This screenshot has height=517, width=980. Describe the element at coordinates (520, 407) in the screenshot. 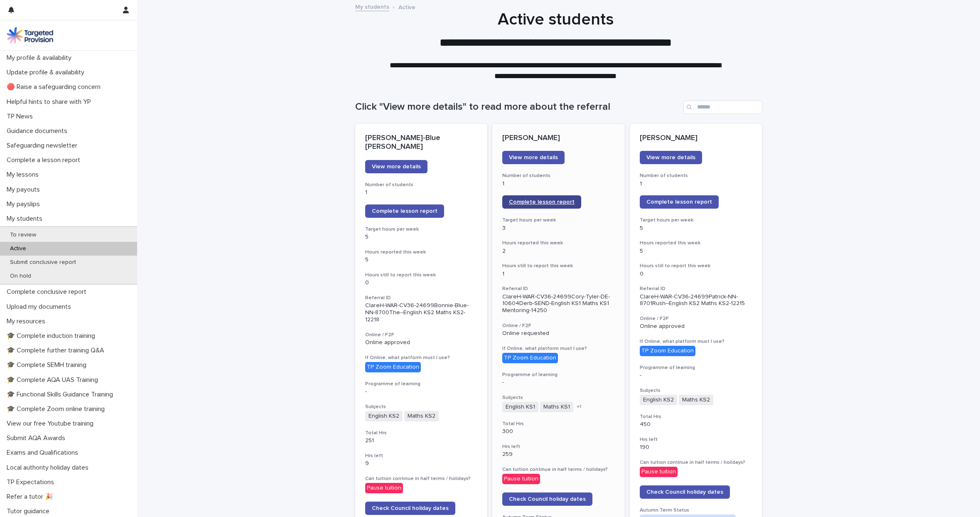

I see `span: English KS1` at that location.